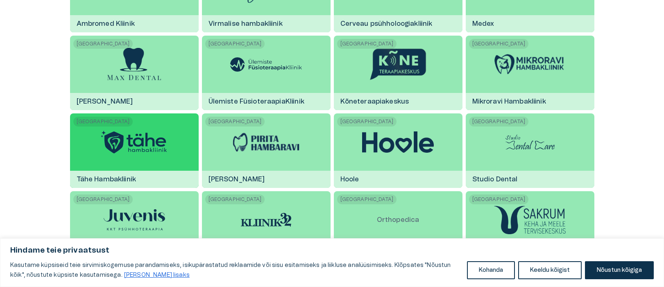  I want to click on button: Kohanda, so click(490, 270).